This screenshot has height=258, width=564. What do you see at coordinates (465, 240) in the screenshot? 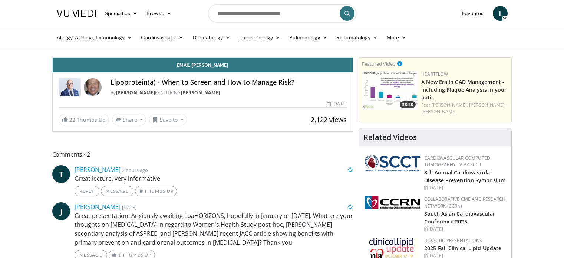
I see `div: Didactic Presentations` at bounding box center [465, 240].